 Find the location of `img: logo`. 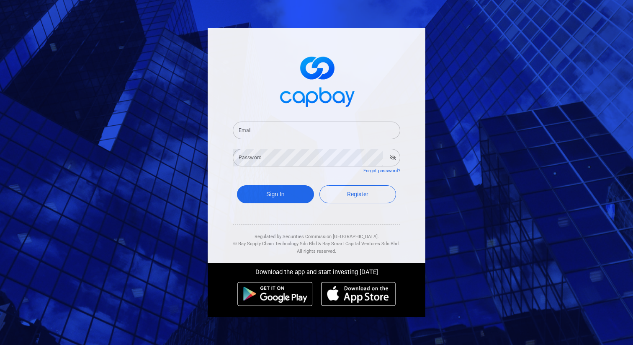

img: logo is located at coordinates (317, 80).